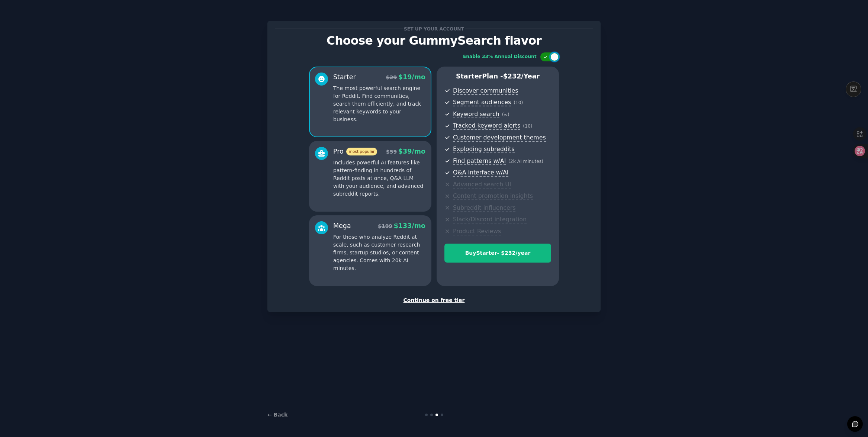 The height and width of the screenshot is (437, 868). What do you see at coordinates (484, 208) in the screenshot?
I see `span: Subreddit influencers` at bounding box center [484, 208].